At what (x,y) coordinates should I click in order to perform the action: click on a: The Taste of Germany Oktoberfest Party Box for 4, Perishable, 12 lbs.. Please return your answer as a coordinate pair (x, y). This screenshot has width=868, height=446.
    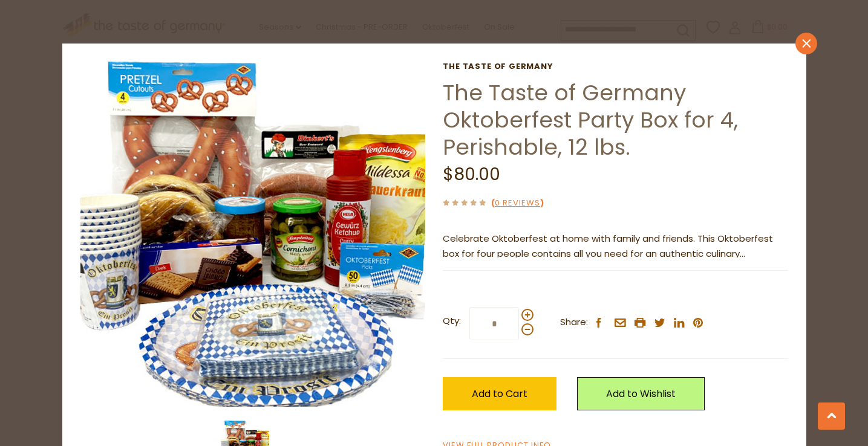
    Looking at the image, I should click on (591, 120).